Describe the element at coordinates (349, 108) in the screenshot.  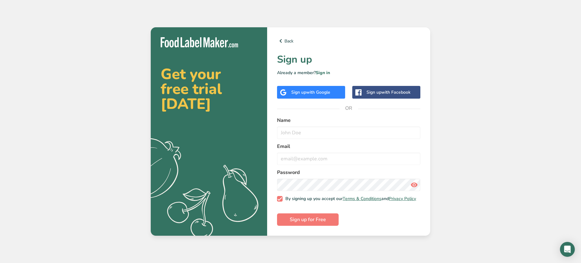
I see `span: OR` at that location.